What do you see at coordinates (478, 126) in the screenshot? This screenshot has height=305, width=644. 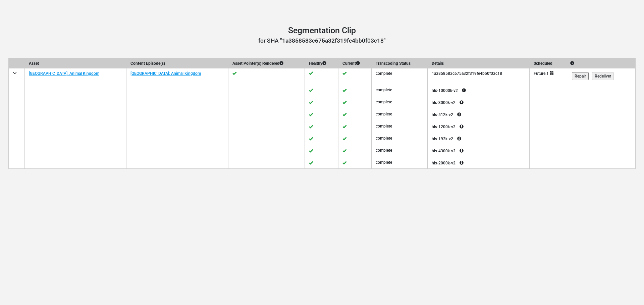 I see `div: hls-1200k-v2` at bounding box center [478, 126].